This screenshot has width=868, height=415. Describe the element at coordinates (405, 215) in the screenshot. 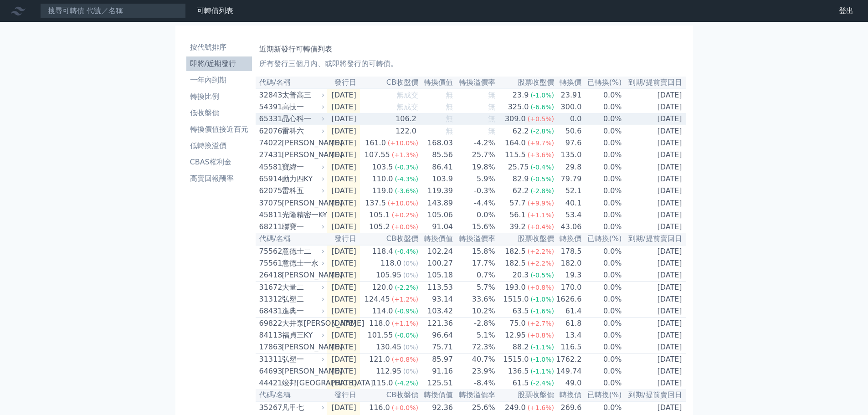

I see `span: (+0.2%)` at that location.